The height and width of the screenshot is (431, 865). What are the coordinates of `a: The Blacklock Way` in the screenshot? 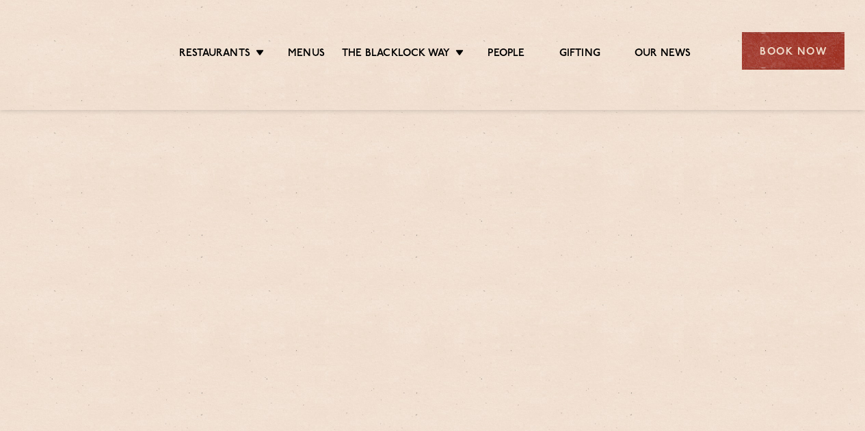 It's located at (396, 55).